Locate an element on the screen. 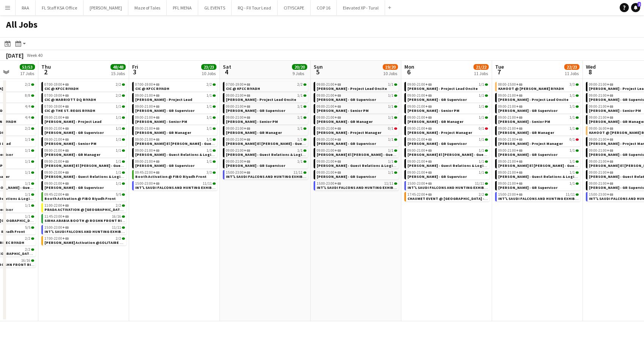 The width and height of the screenshot is (644, 341). button: RAA is located at coordinates (26, 7).